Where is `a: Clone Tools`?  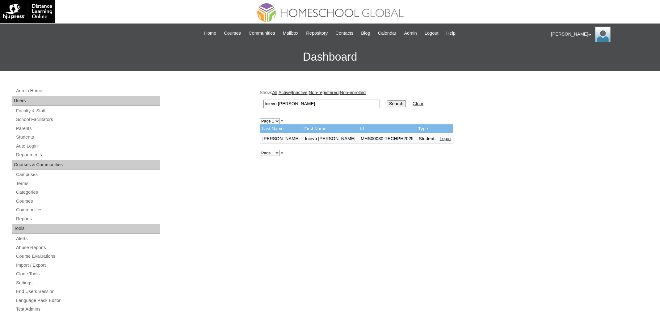
a: Clone Tools is located at coordinates (88, 274).